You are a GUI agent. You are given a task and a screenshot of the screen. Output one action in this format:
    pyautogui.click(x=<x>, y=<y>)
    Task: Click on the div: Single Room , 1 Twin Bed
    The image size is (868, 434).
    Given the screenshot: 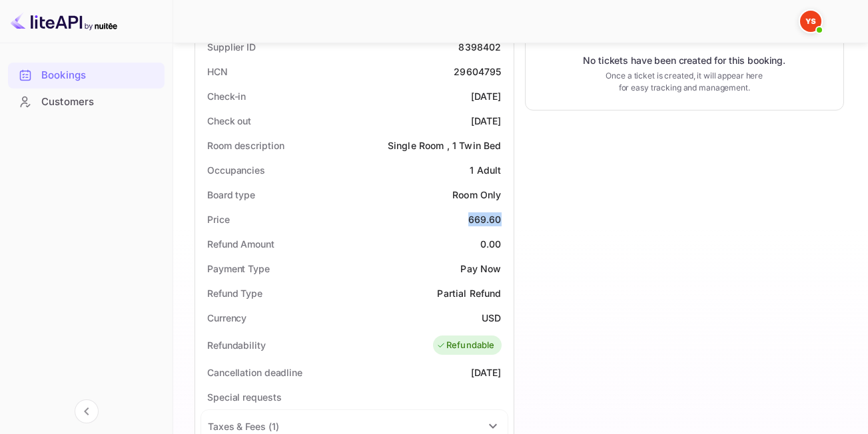 What is the action you would take?
    pyautogui.click(x=444, y=145)
    